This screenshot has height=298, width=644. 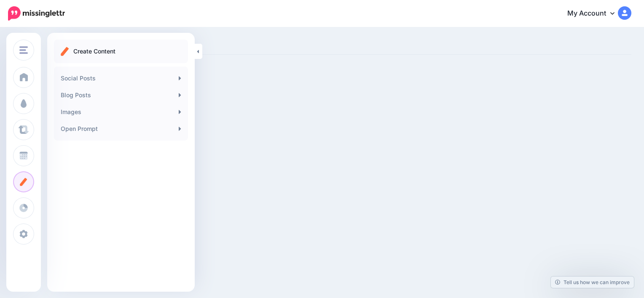 What do you see at coordinates (36, 13) in the screenshot?
I see `img: Missinglettr` at bounding box center [36, 13].